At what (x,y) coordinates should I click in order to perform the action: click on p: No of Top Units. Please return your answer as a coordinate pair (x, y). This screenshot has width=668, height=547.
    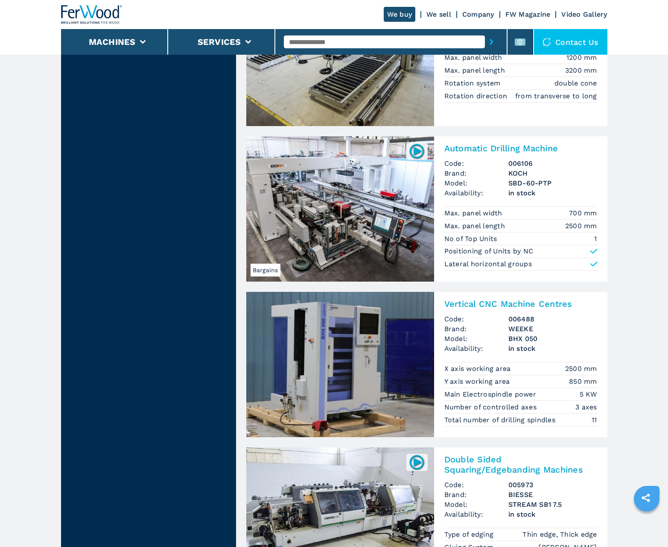
    Looking at the image, I should click on (472, 239).